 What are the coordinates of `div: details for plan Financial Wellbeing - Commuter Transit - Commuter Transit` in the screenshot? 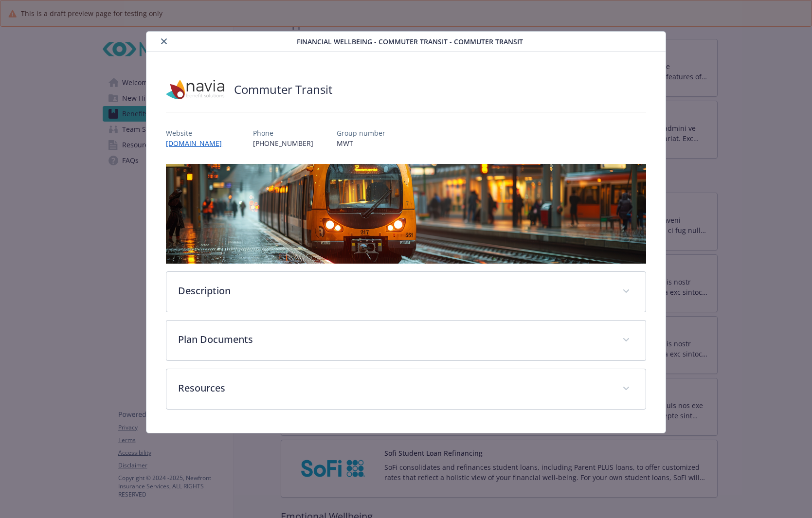 It's located at (406, 232).